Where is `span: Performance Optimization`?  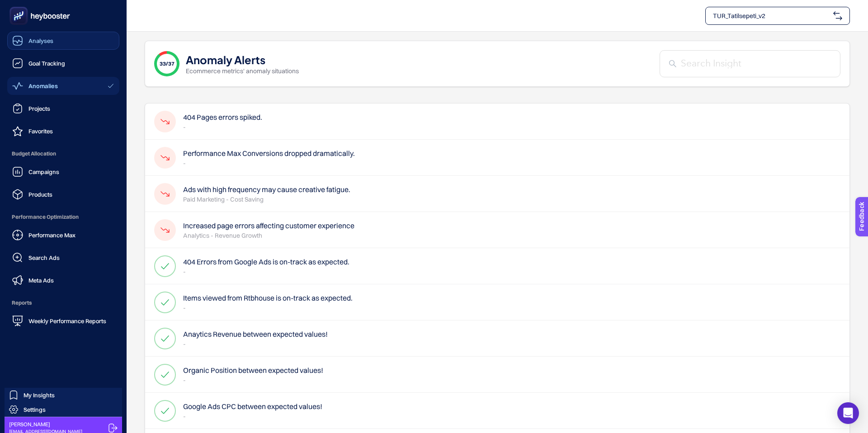
span: Performance Optimization is located at coordinates (63, 217).